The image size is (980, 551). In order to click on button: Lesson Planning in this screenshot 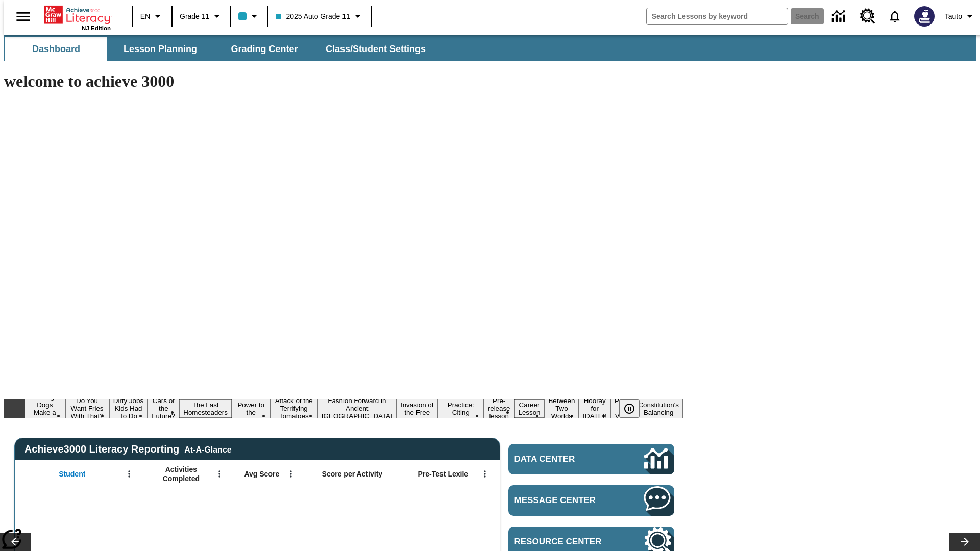, I will do `click(160, 49)`.